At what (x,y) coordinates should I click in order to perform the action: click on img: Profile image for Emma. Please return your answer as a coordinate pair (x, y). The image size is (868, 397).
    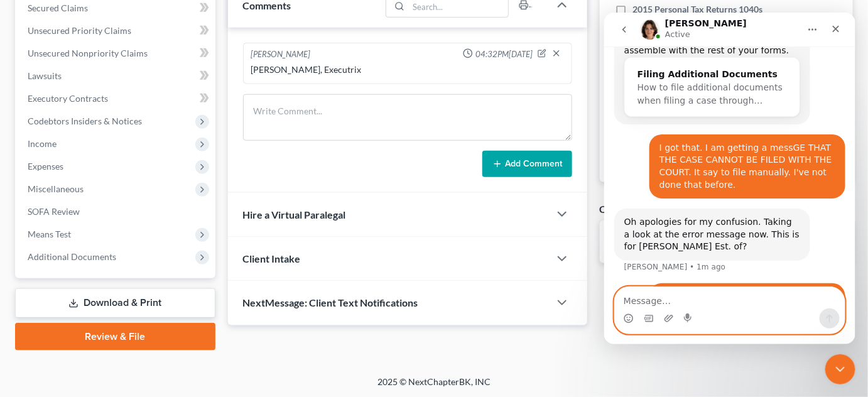
    Looking at the image, I should click on (46, 17).